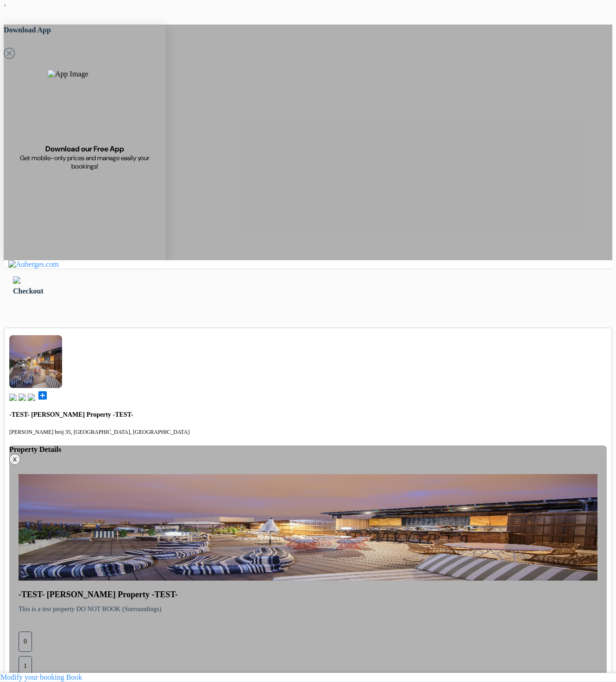 The width and height of the screenshot is (616, 682). I want to click on h4: Property Details, so click(308, 450).